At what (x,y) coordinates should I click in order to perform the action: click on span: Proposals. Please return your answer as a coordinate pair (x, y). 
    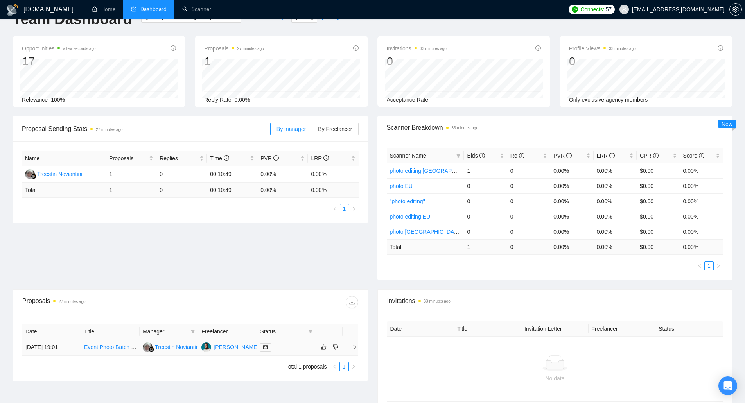
    Looking at the image, I should click on (128, 158).